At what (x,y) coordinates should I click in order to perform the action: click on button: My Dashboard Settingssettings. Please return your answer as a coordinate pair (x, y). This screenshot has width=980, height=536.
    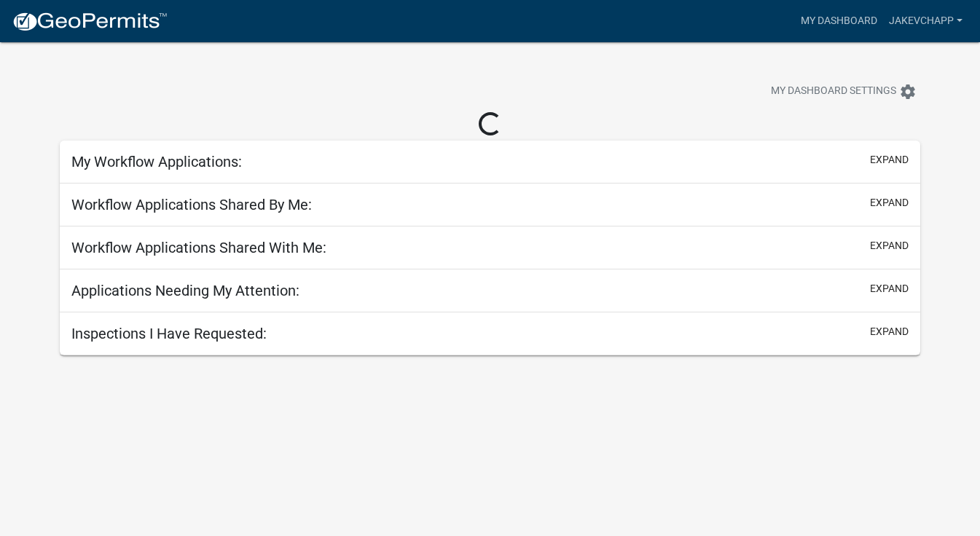
    Looking at the image, I should click on (843, 91).